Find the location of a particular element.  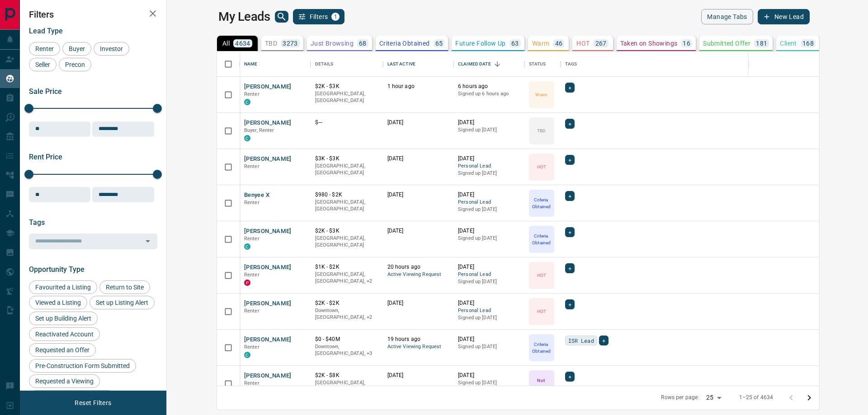

p: 1 hour ago is located at coordinates (418, 86).